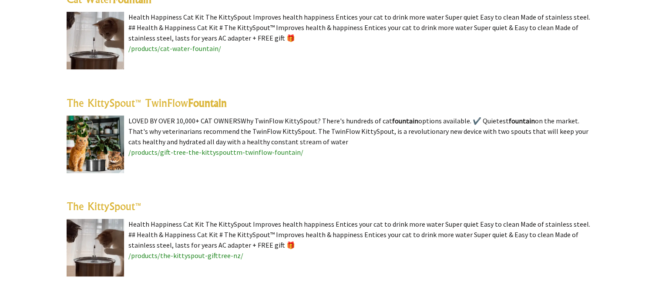  Describe the element at coordinates (186, 255) in the screenshot. I see `a: /products/the-kittyspout-gifttree-nz/` at that location.